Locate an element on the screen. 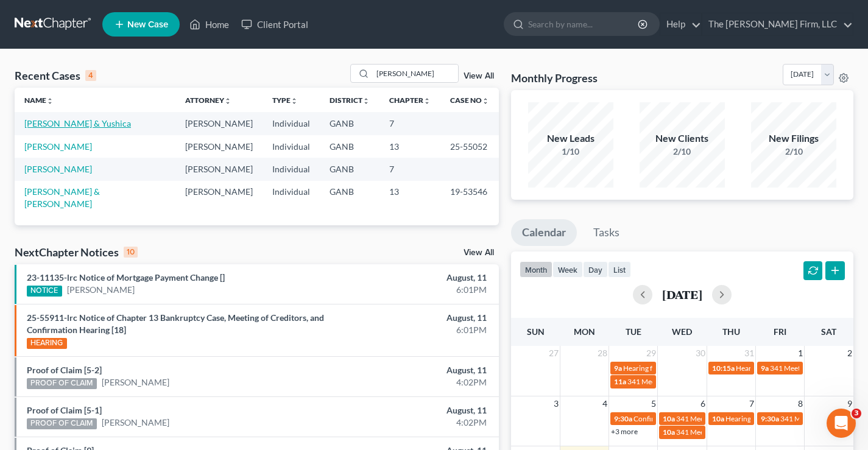 This screenshot has height=450, width=868. a: +3 more is located at coordinates (624, 431).